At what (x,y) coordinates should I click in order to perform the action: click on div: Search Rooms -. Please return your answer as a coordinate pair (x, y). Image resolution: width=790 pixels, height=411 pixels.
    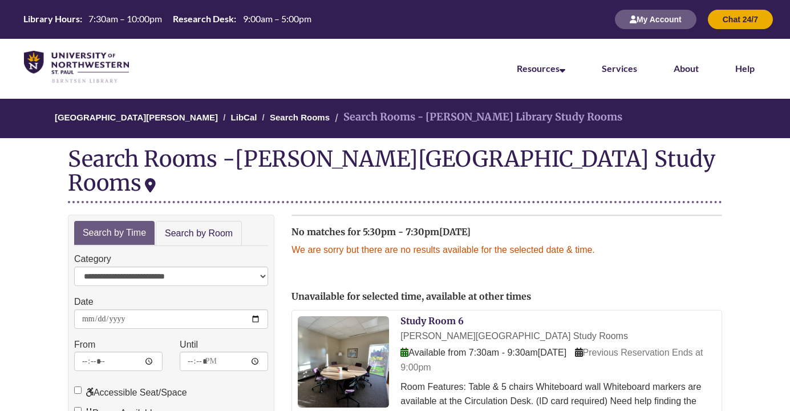
    Looking at the image, I should click on (395, 175).